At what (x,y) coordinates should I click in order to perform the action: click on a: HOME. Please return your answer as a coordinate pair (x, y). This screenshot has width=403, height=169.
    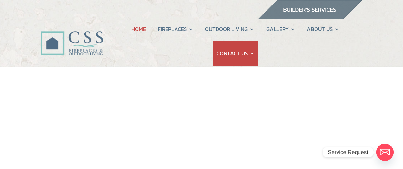
    Looking at the image, I should click on (138, 29).